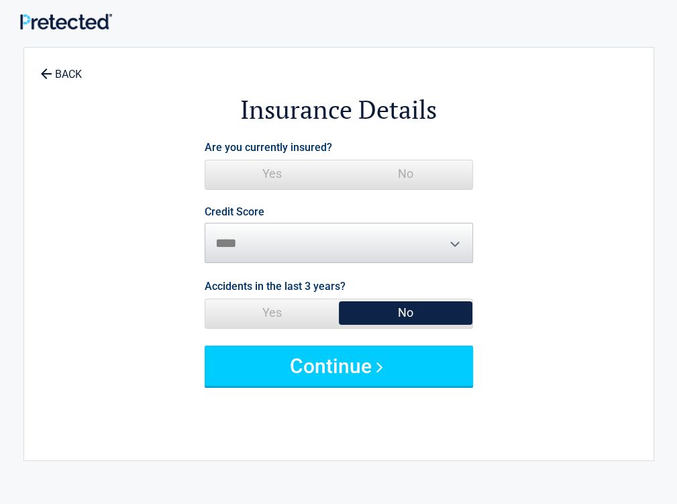  What do you see at coordinates (268, 147) in the screenshot?
I see `label: Are you currently insured?` at bounding box center [268, 147].